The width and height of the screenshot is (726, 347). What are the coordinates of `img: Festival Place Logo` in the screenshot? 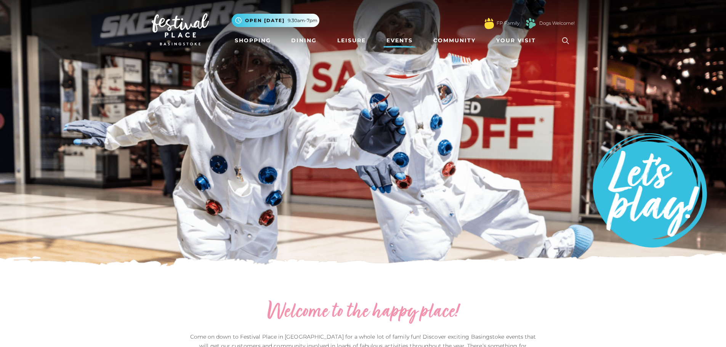 It's located at (180, 29).